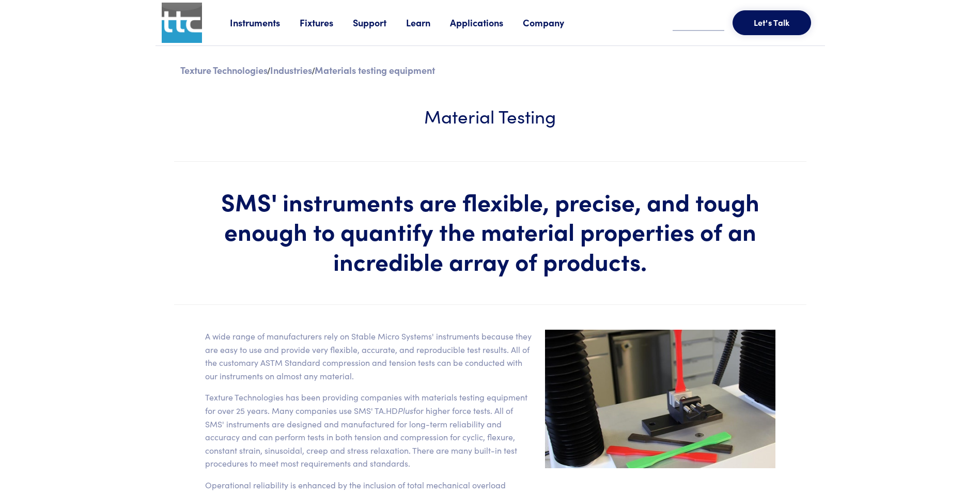 The image size is (980, 493). What do you see at coordinates (490, 115) in the screenshot?
I see `h3: Material Testing` at bounding box center [490, 115].